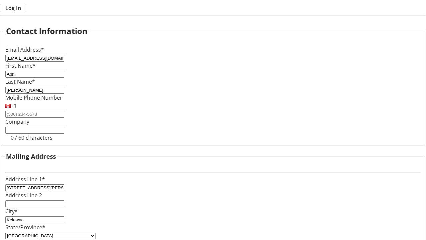 The height and width of the screenshot is (240, 426). Describe the element at coordinates (20, 66) in the screenshot. I see `label: First Name*` at that location.